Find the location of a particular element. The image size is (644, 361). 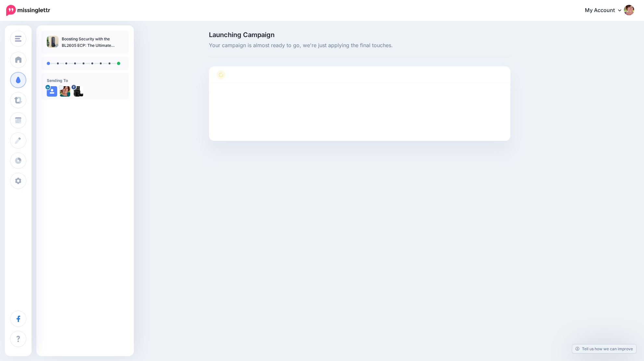

img: menu.png is located at coordinates (18, 39).